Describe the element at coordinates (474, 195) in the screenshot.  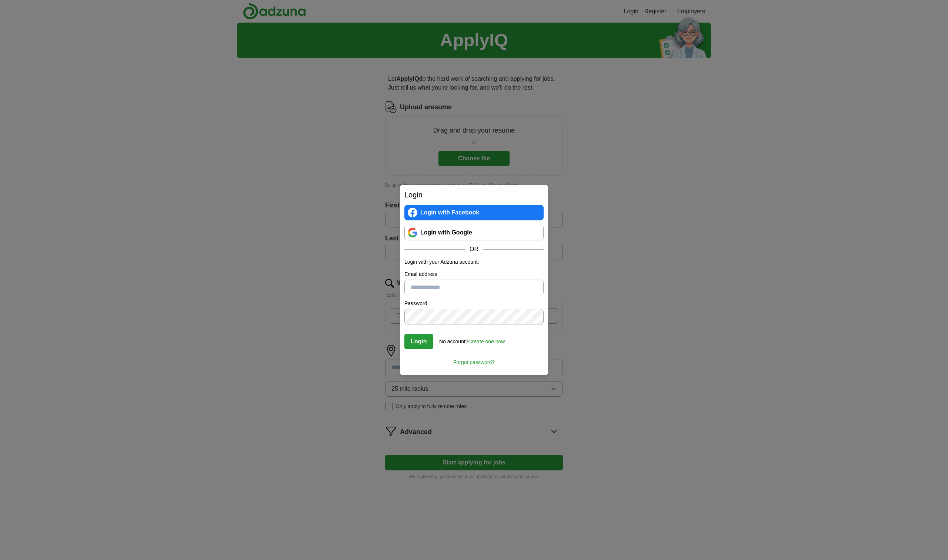
I see `h2: Login` at that location.